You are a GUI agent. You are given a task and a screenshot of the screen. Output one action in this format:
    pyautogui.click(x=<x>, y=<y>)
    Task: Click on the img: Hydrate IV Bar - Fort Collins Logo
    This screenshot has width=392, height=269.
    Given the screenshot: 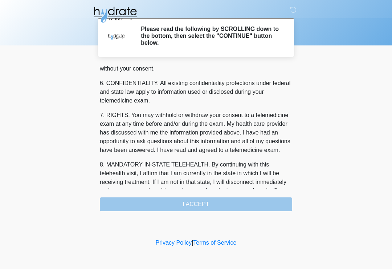 What is the action you would take?
    pyautogui.click(x=115, y=15)
    